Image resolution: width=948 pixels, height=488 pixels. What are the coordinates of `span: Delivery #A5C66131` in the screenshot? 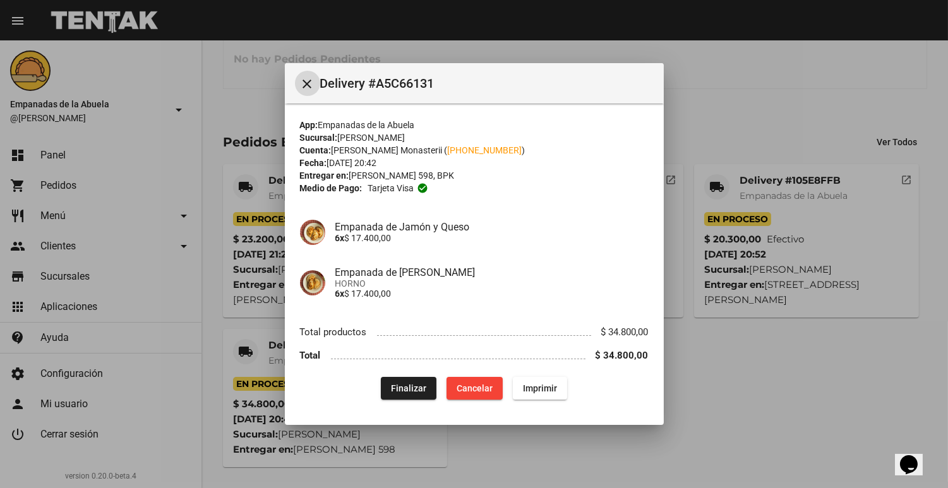 It's located at (487, 83).